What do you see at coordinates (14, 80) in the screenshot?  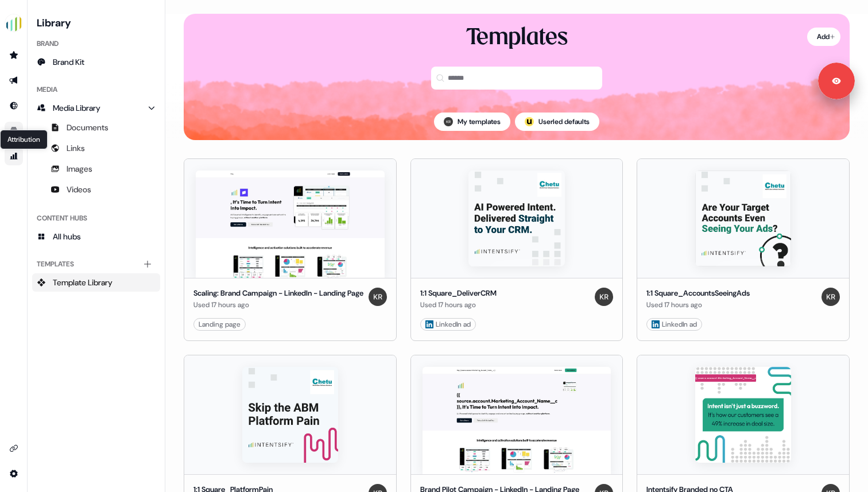 I see `a: Go to outbound experience` at bounding box center [14, 80].